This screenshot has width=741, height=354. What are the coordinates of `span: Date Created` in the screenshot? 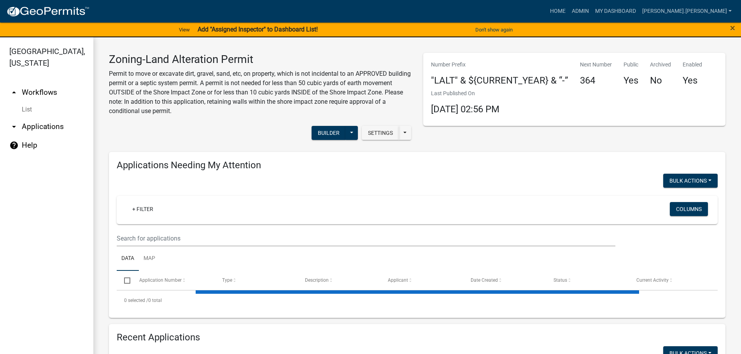 It's located at (484, 280).